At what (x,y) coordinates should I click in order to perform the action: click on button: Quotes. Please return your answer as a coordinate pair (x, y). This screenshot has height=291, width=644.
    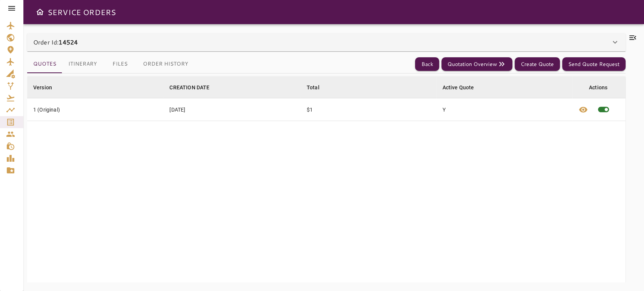
    Looking at the image, I should click on (44, 64).